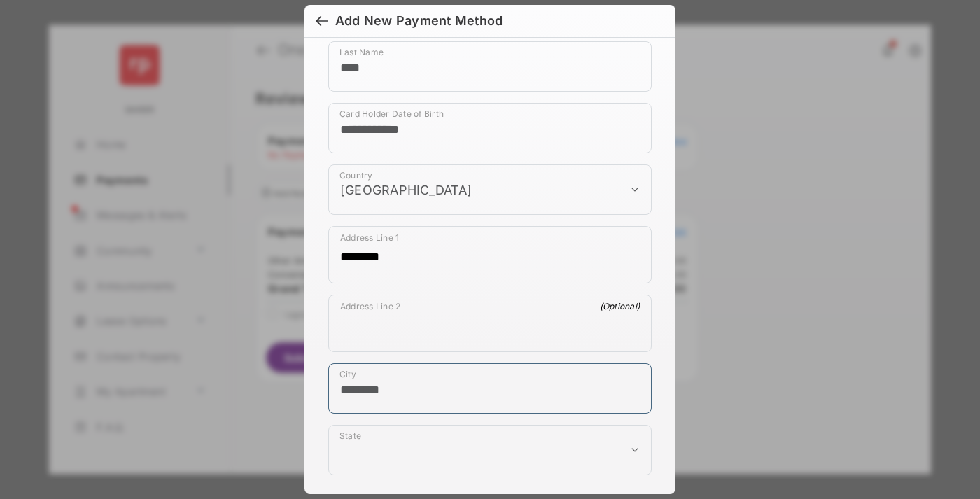 Image resolution: width=980 pixels, height=499 pixels. I want to click on div: payment_method_screening[postal_addresses][administrativeArea], so click(490, 450).